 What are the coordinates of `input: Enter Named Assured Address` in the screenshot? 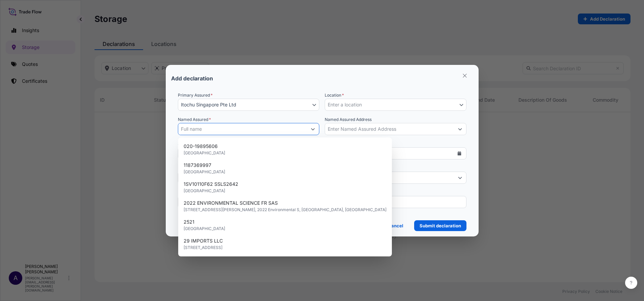 It's located at (389, 129).